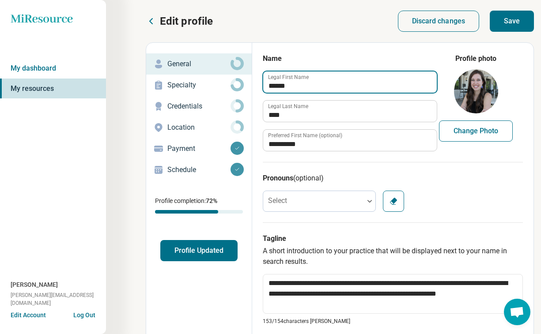 This screenshot has width=541, height=334. What do you see at coordinates (288, 106) in the screenshot?
I see `label: Legal Last Name` at bounding box center [288, 106].